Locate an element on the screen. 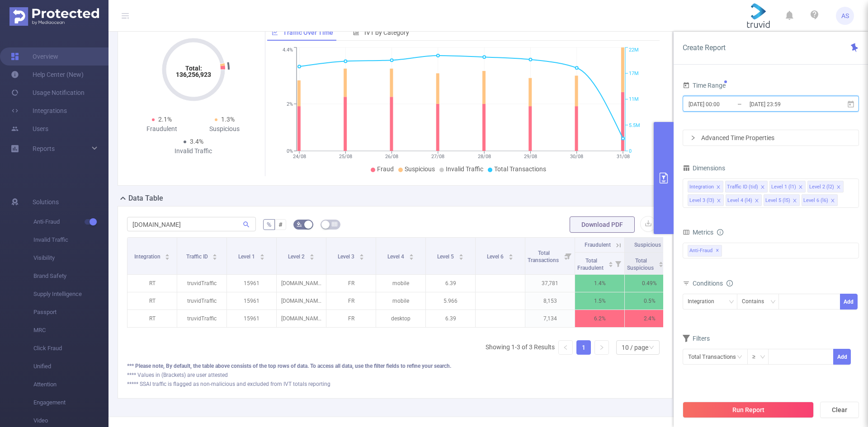 Image resolution: width=868 pixels, height=427 pixels. span: Passport is located at coordinates (71, 312).